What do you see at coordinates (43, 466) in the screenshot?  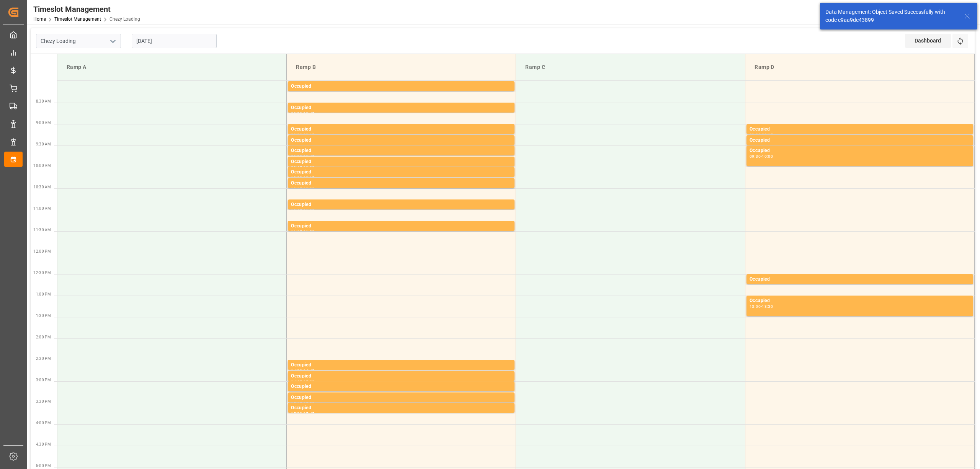 I see `span: 5:00 PM` at bounding box center [43, 466].